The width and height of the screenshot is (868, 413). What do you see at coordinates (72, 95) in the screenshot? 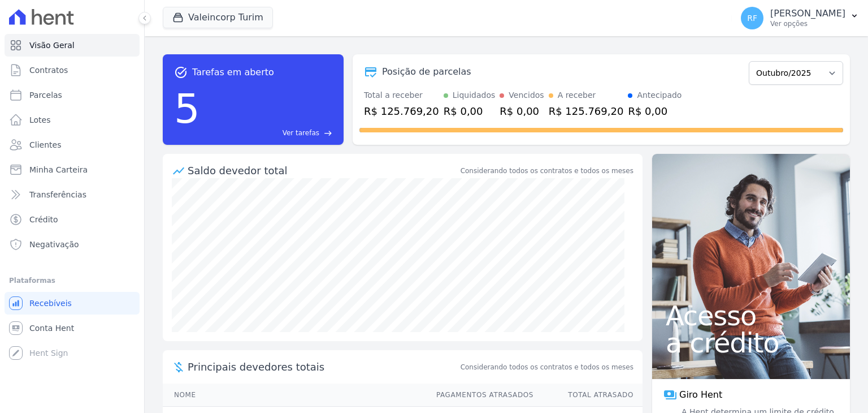
I see `a: Parcelas` at bounding box center [72, 95].